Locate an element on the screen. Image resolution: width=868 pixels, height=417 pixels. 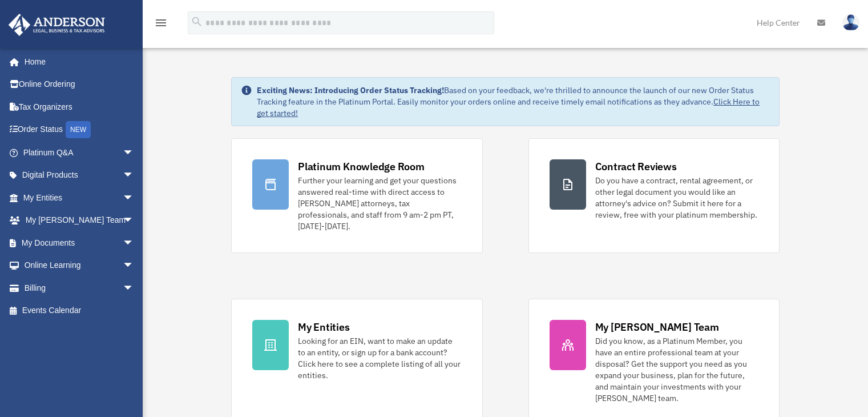
a: Digital Productsarrow_drop_down is located at coordinates (79, 175).